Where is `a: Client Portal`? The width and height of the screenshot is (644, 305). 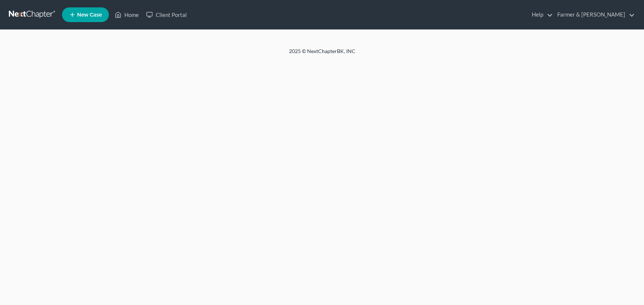
a: Client Portal is located at coordinates (167, 15).